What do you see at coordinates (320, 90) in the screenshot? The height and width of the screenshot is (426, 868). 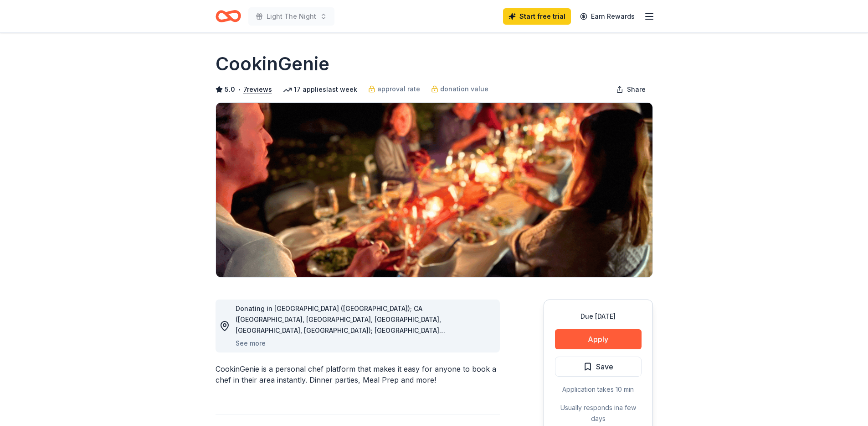 I see `div: 17 applies last week` at bounding box center [320, 90].